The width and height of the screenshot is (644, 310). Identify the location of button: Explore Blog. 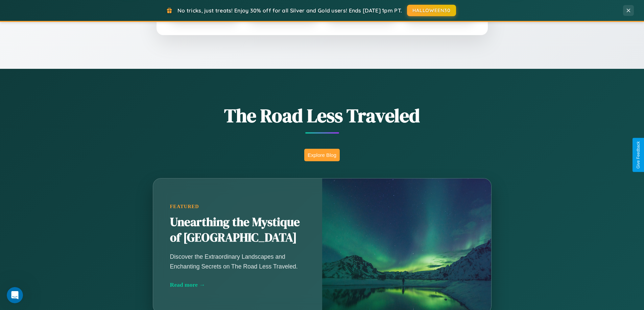
(322, 155).